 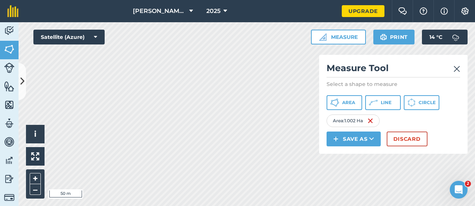 What do you see at coordinates (35, 157) in the screenshot?
I see `img: Four arrows, one pointing top left, one top right, one bottom right and the last bottom left` at bounding box center [35, 157].